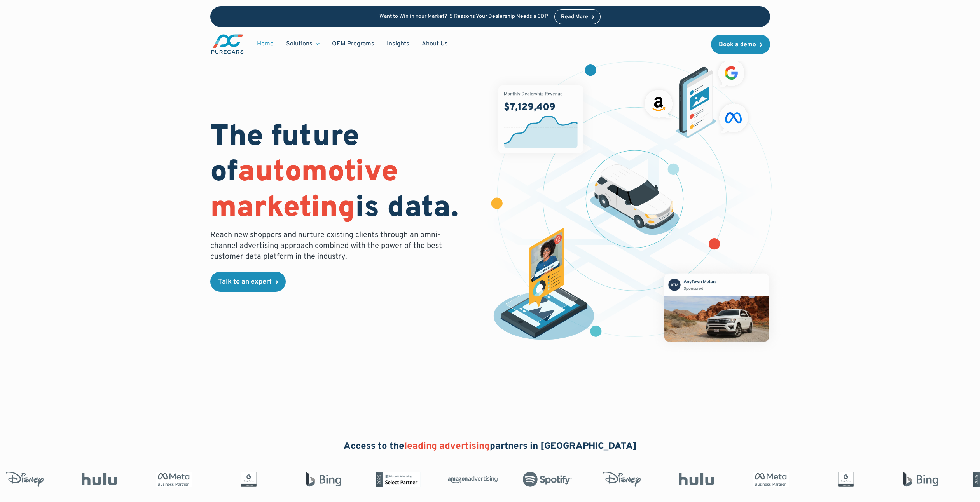 The width and height of the screenshot is (980, 502). What do you see at coordinates (574, 17) in the screenshot?
I see `div: Read More` at bounding box center [574, 17].